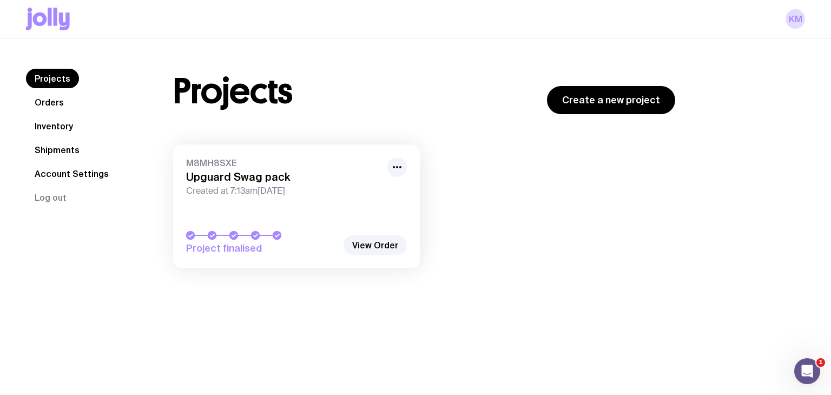 This screenshot has height=395, width=831. What do you see at coordinates (375, 245) in the screenshot?
I see `a: View Order` at bounding box center [375, 245].